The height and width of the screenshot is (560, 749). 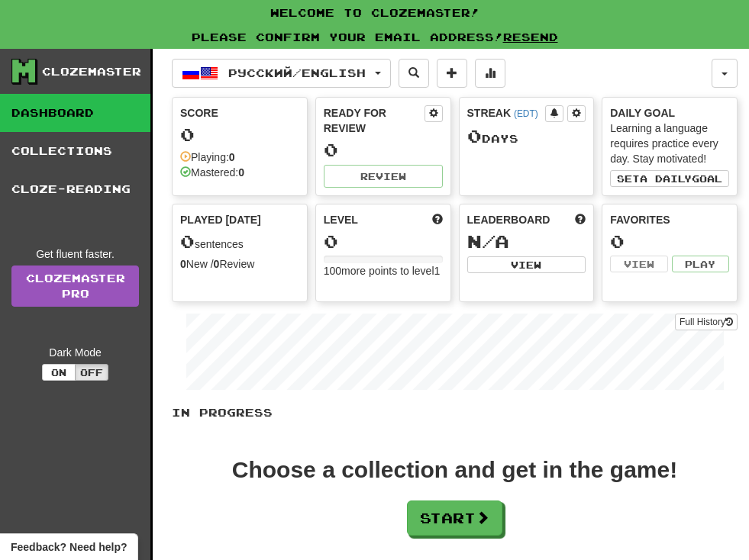 I want to click on span: Русский / English, so click(x=297, y=72).